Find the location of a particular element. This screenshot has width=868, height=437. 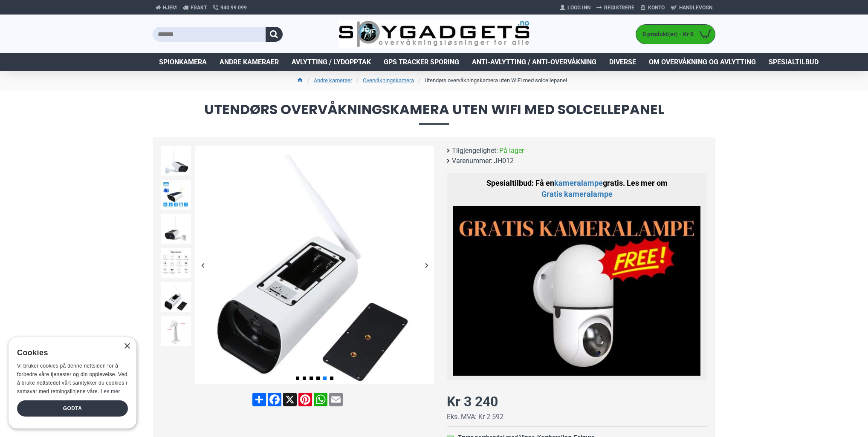

span: Om overvåkning og avlytting is located at coordinates (702, 62).